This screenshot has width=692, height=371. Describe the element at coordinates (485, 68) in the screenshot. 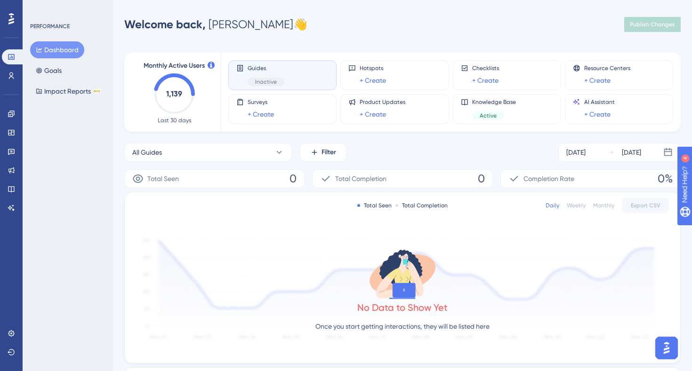

I see `span: Checklists` at that location.